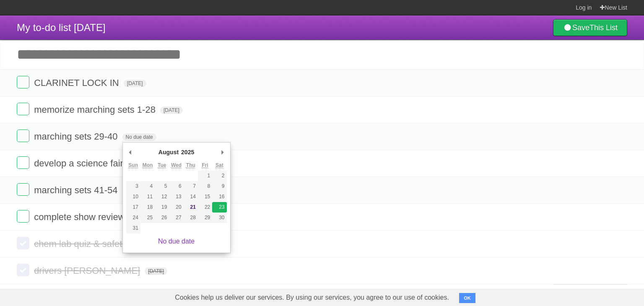  What do you see at coordinates (176, 207) in the screenshot?
I see `button: 20` at bounding box center [176, 207].